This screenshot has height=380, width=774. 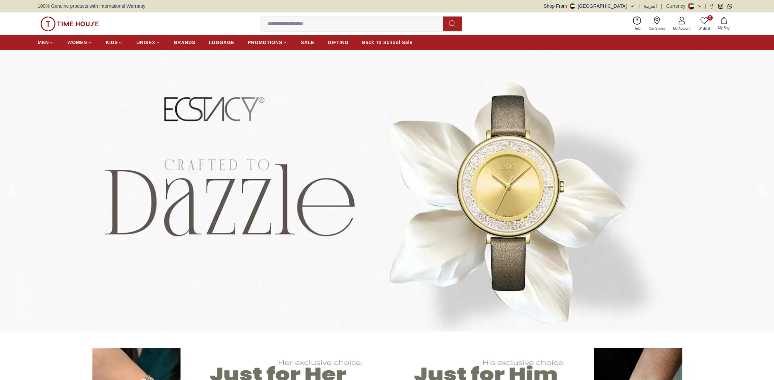 I want to click on a: 0Wishlist, so click(x=705, y=24).